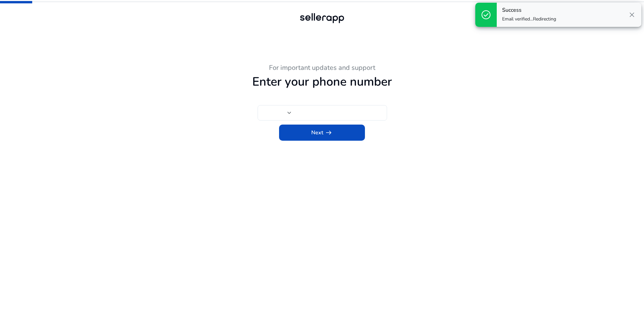 The image size is (644, 320). What do you see at coordinates (632, 15) in the screenshot?
I see `span: close` at bounding box center [632, 15].